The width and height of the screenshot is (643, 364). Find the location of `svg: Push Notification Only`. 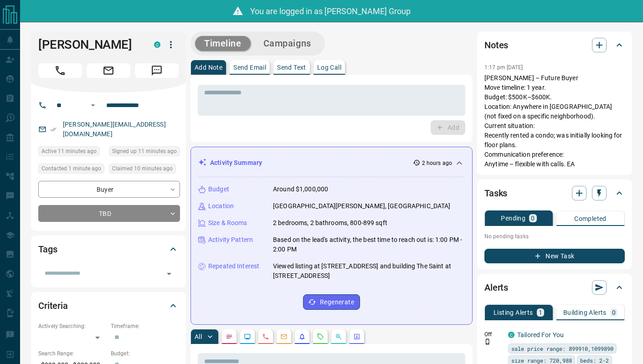

svg: Push Notification Only is located at coordinates (488, 341).